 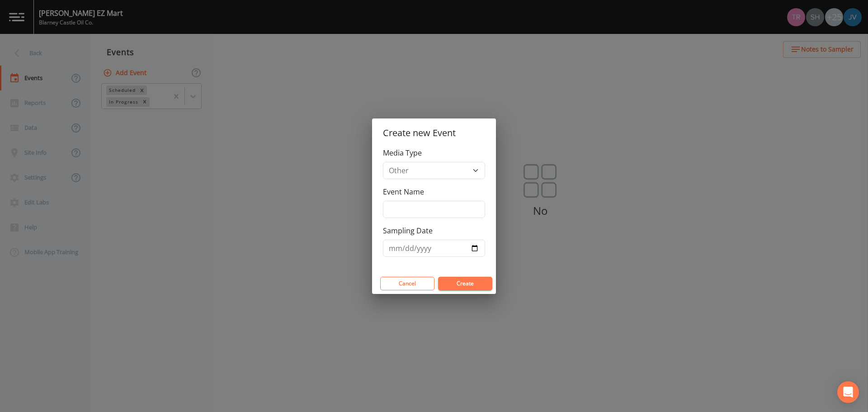 What do you see at coordinates (403, 153) in the screenshot?
I see `label: Media Type` at bounding box center [403, 153].